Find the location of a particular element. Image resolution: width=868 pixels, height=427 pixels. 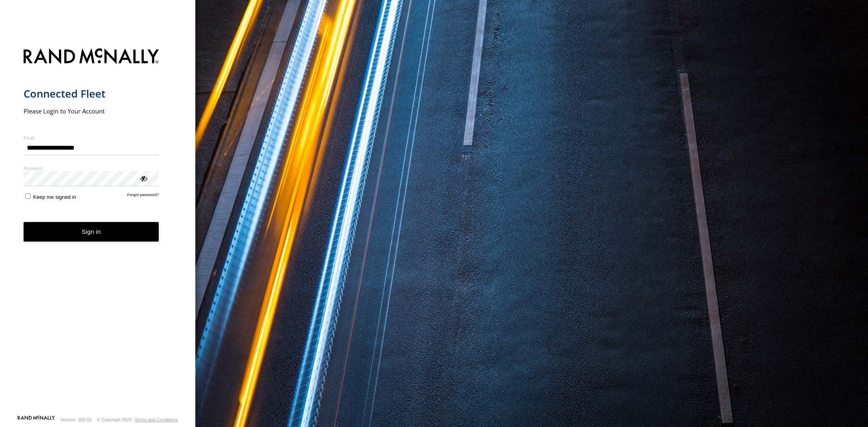

a: Forgot password? is located at coordinates (144, 196).